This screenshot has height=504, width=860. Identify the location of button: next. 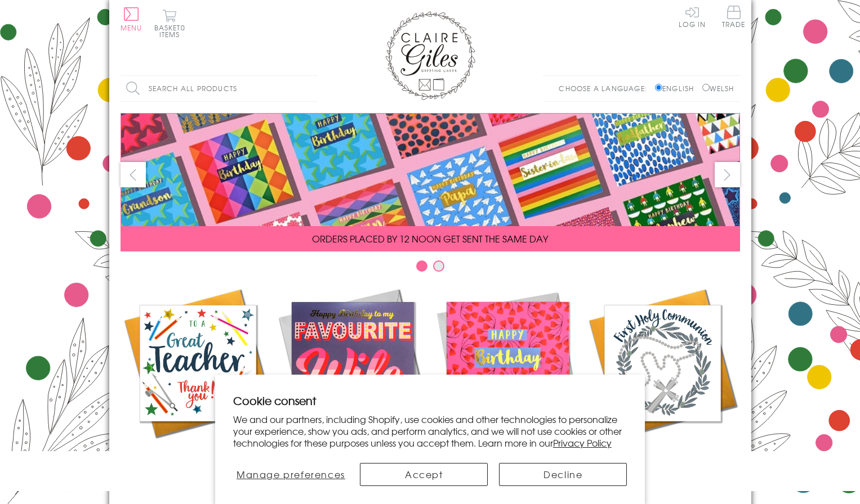
(727, 175).